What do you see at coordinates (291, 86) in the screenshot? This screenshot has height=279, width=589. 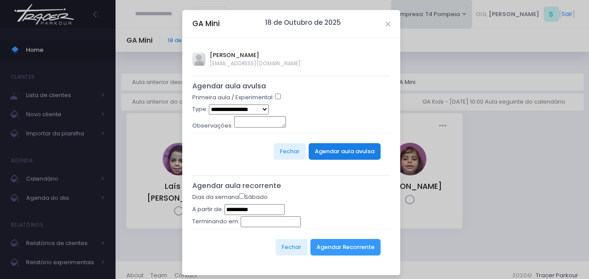 I see `h5: Agendar aula avulsa` at bounding box center [291, 86].